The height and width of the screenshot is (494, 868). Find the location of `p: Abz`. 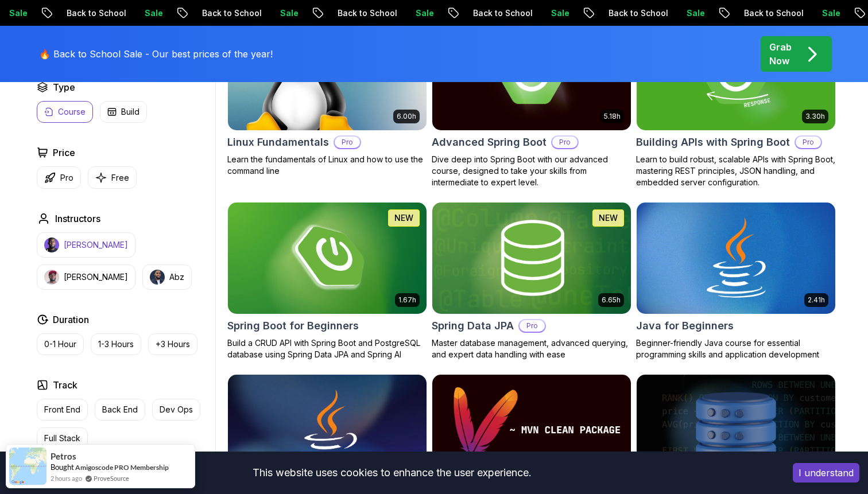

p: Abz is located at coordinates (177, 277).